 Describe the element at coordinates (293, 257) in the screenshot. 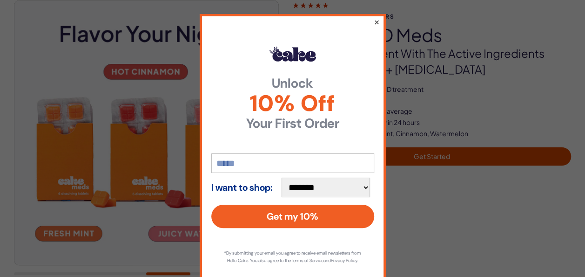

I see `p: *By submitting your email you agree to receive email newsletters from Hello Cake. You also agree ...` at that location.